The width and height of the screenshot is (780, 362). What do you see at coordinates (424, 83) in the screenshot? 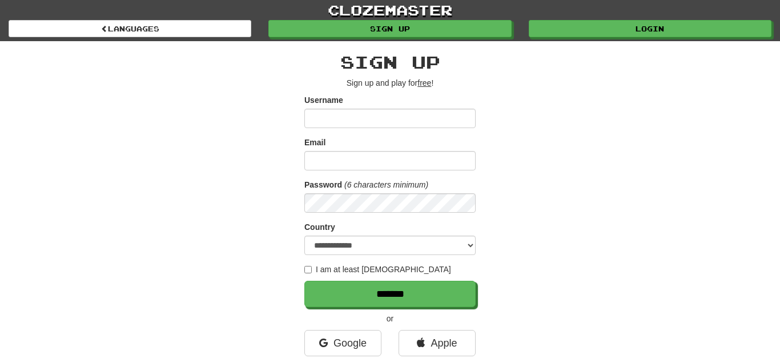
I see `u: free` at bounding box center [424, 83].